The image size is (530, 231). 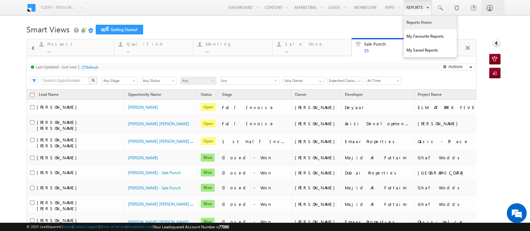 What do you see at coordinates (118, 81) in the screenshot?
I see `span: Any Stage` at bounding box center [118, 81].